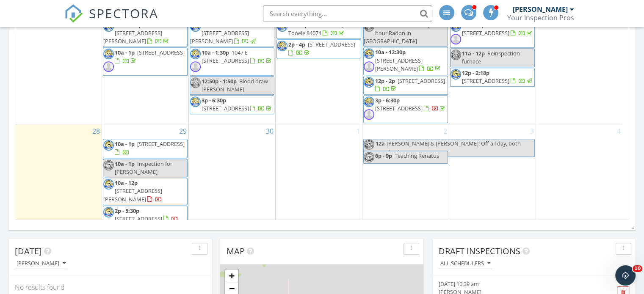 Image resolution: width=644 pixels, height=294 pixels. I want to click on button: All schedulers, so click(465, 264).